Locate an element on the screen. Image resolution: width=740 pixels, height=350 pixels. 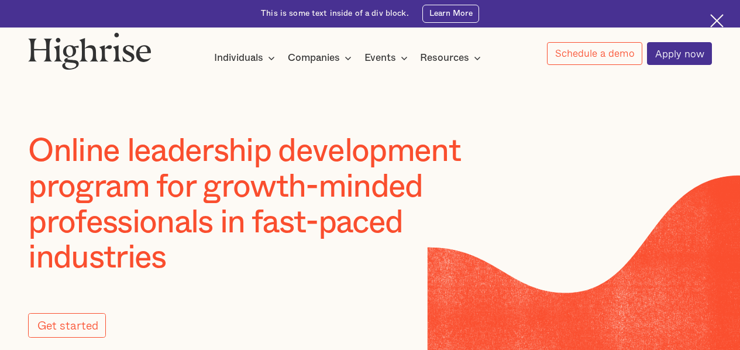
a: Schedule a demo is located at coordinates (595, 53).